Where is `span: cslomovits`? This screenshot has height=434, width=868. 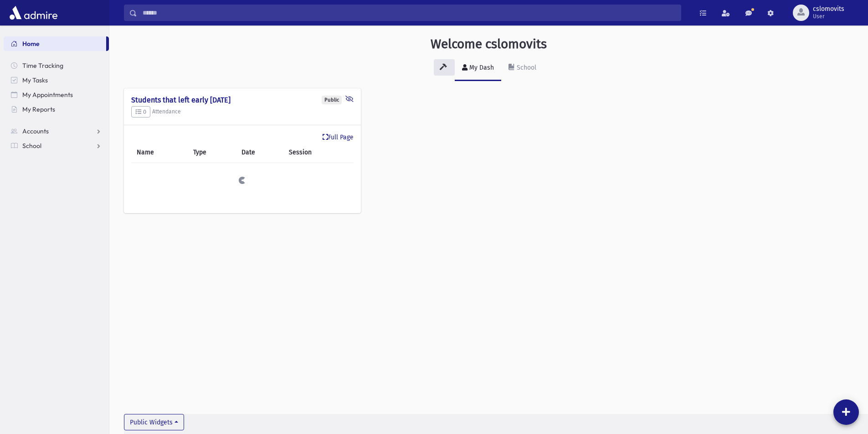
span: cslomovits is located at coordinates (828, 9).